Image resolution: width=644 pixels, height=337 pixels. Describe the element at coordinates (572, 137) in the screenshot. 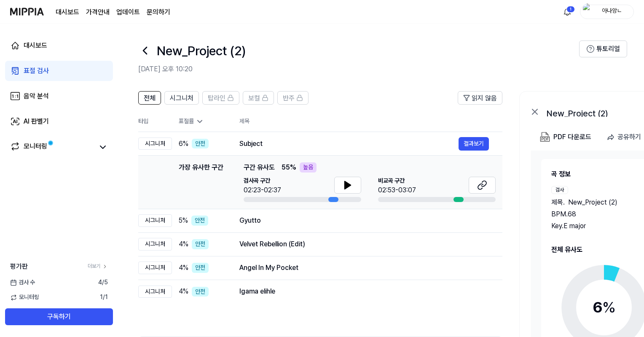

I see `div: PDF 다운로드` at that location.